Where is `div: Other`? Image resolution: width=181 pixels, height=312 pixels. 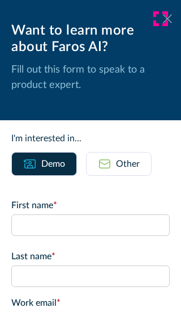
div: Other is located at coordinates (128, 164).